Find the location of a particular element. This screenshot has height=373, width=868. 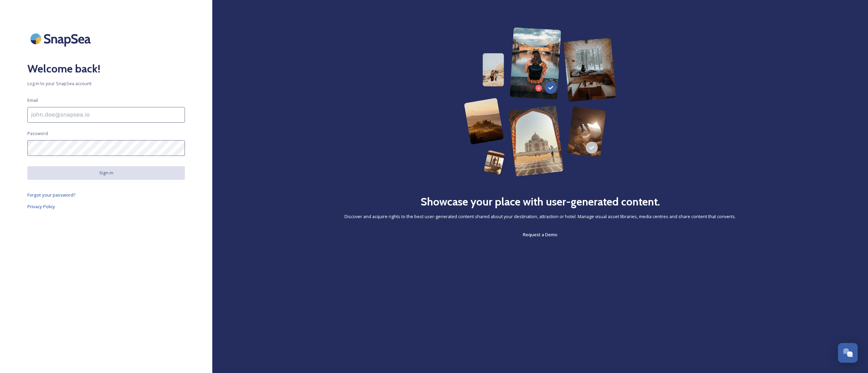

span: Discover and acquire rights to the best user-generated content shared about your destination, att... is located at coordinates (540, 217).